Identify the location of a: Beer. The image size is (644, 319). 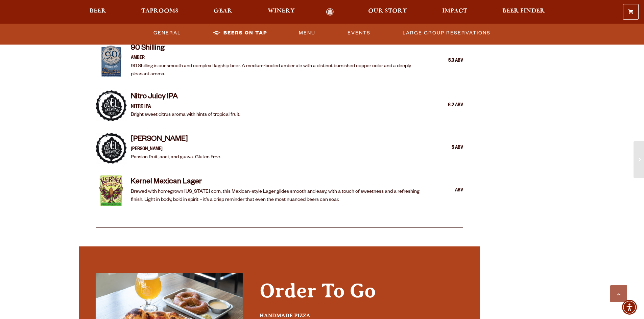
(98, 12).